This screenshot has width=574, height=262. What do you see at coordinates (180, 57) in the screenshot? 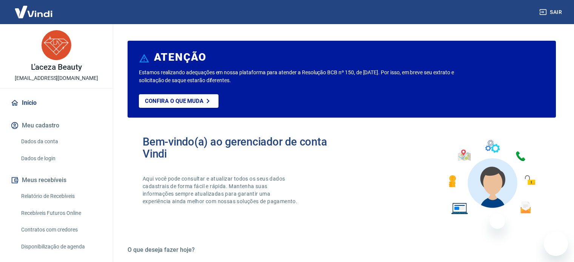
I see `h6: ATENÇÃO` at bounding box center [180, 57].